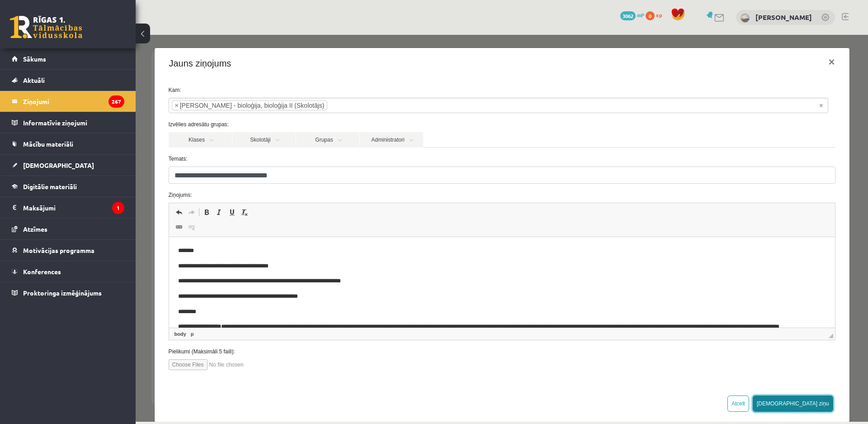  Describe the element at coordinates (65, 28) in the screenshot. I see `h4: Jauns ziņojums` at that location.